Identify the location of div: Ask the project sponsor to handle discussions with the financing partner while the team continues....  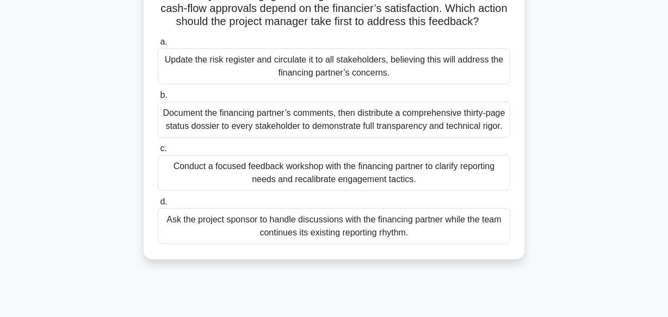
(334, 226).